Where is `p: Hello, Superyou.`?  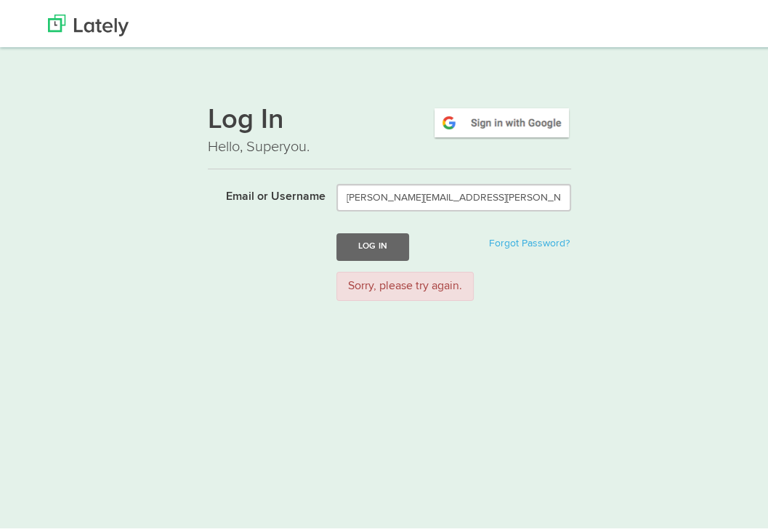
p: Hello, Superyou. is located at coordinates (389, 144).